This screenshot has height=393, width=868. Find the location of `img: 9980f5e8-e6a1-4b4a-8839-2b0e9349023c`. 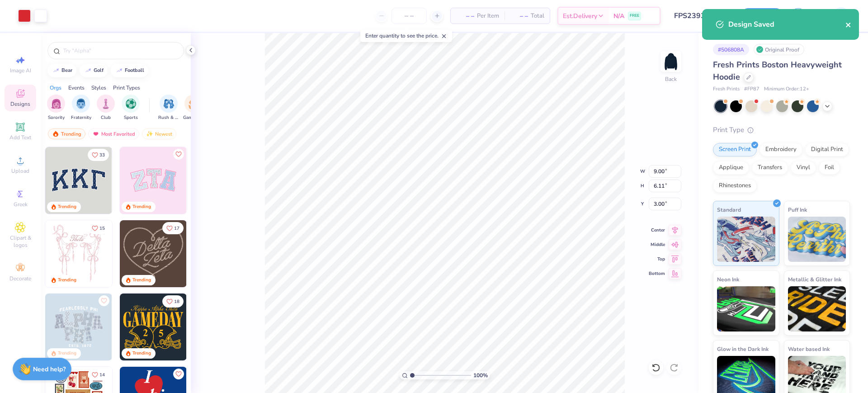

img: 9980f5e8-e6a1-4b4a-8839-2b0e9349023c is located at coordinates (153, 181).